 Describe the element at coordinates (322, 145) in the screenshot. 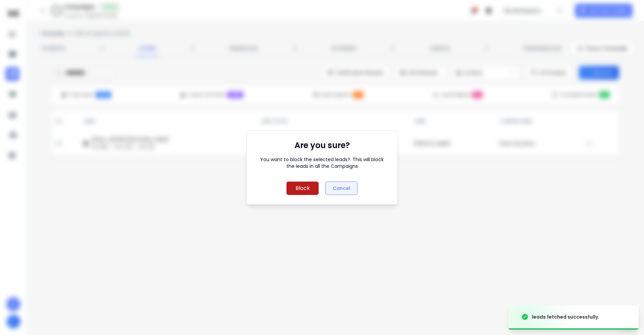

I see `h1: Are you sure?` at that location.